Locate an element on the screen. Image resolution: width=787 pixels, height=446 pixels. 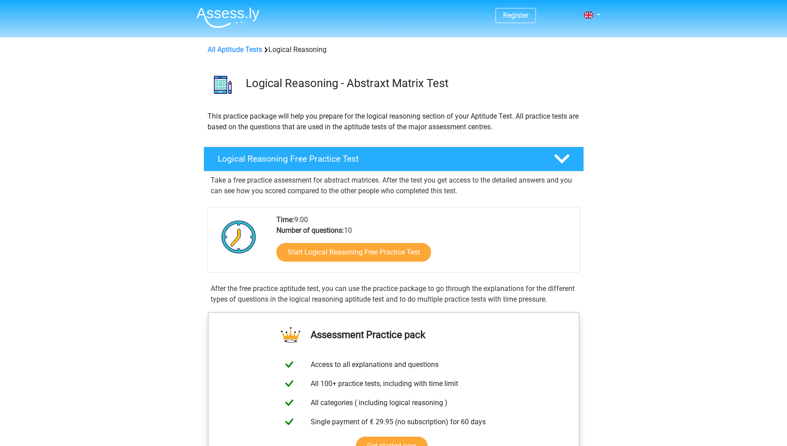
h4: Logical Reasoning Free Practice Test is located at coordinates (378, 159).